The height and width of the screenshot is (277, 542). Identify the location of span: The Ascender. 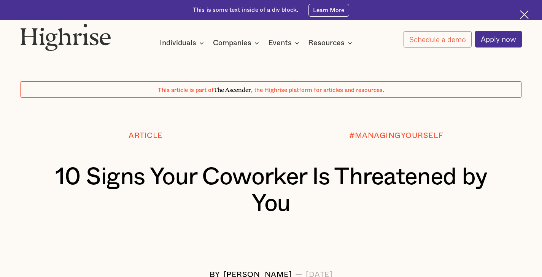
(232, 89).